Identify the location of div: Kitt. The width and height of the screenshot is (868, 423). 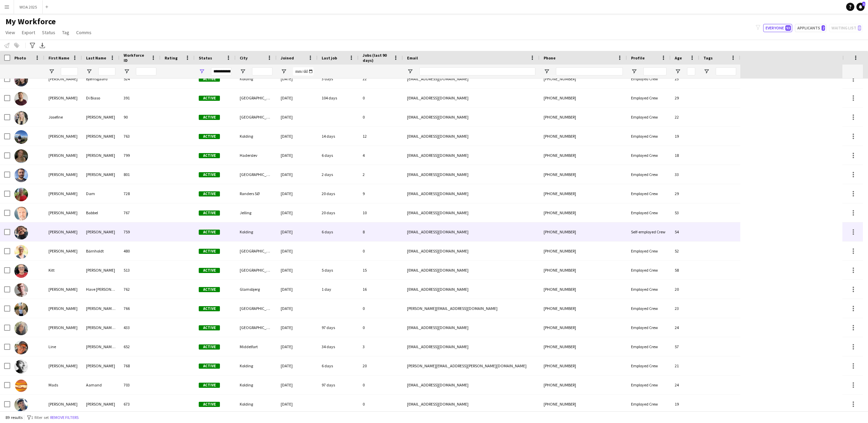
(63, 270).